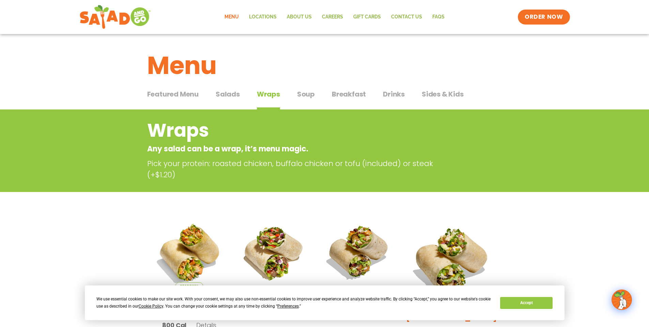 Image resolution: width=649 pixels, height=327 pixels. Describe the element at coordinates (115, 17) in the screenshot. I see `img: new-SAG-logo-768×292` at that location.